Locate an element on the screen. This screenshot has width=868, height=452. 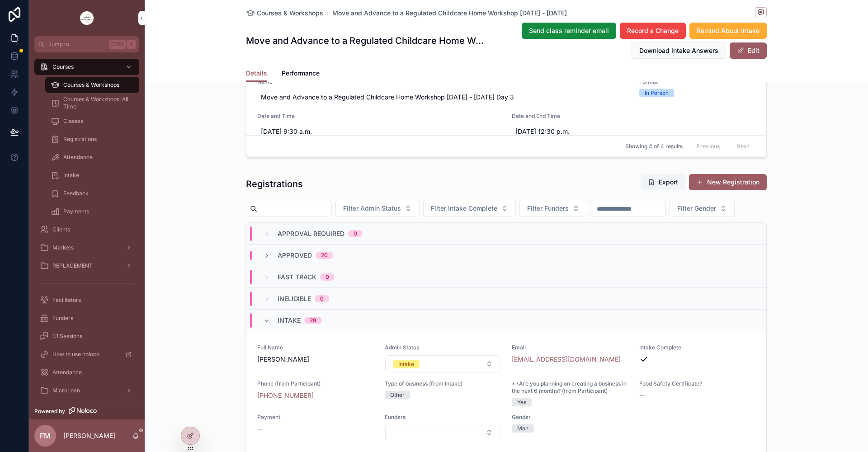
span: Ineligible is located at coordinates (294, 299).